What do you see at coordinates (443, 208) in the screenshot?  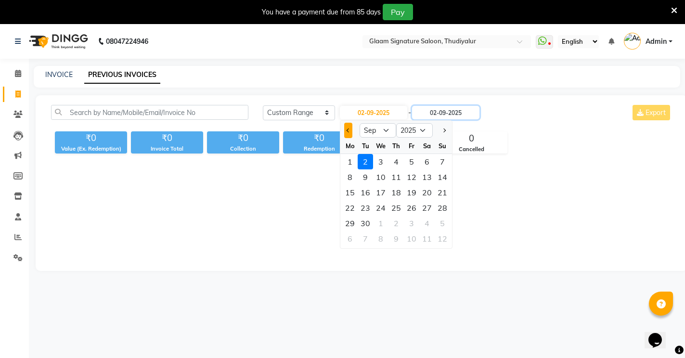 I see `div: 28` at bounding box center [443, 208].